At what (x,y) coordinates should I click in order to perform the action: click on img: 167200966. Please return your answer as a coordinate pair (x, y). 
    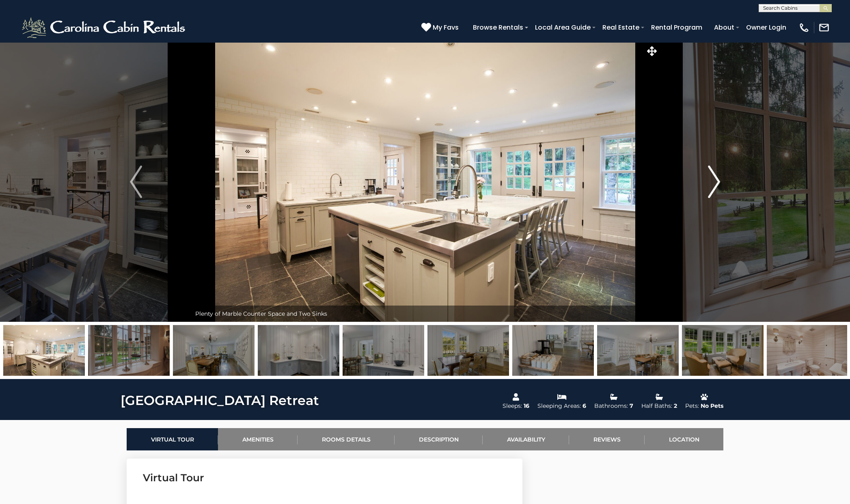
    Looking at the image, I should click on (553, 350).